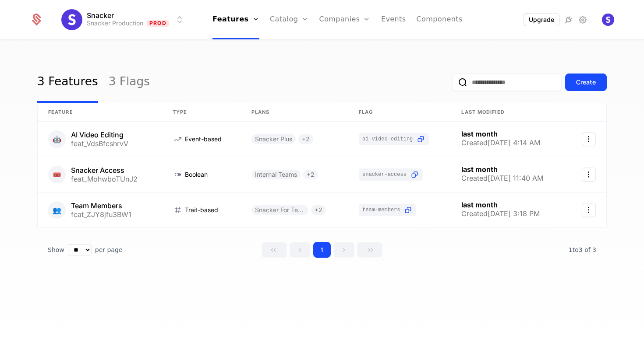  What do you see at coordinates (608, 20) in the screenshot?
I see `button: Open user button` at bounding box center [608, 20].